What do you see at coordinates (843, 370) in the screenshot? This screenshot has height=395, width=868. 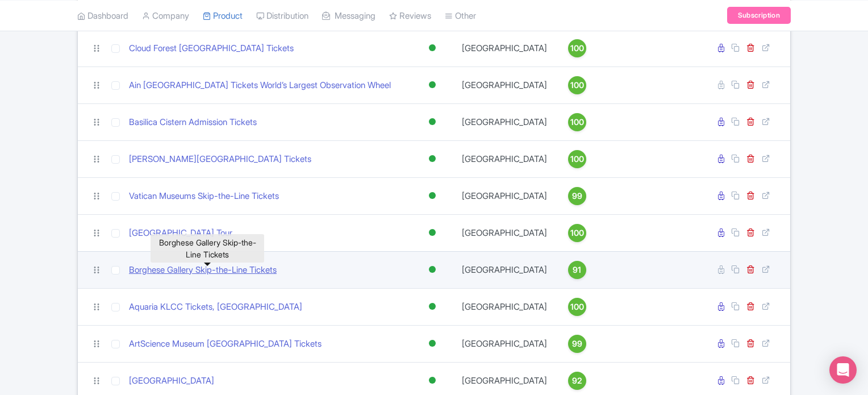 I see `div: Open Intercom Messenger` at bounding box center [843, 370].